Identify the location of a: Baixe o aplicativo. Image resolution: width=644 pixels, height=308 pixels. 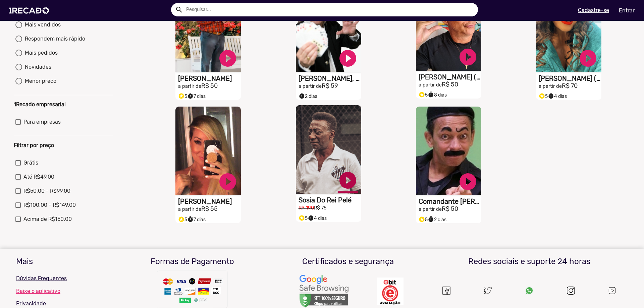
(62, 291).